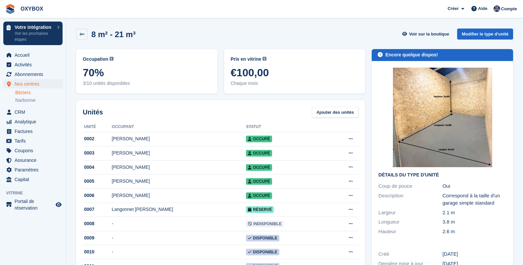 This screenshot has width=523, height=265. What do you see at coordinates (265, 224) in the screenshot?
I see `span: Indisponible` at bounding box center [265, 224].